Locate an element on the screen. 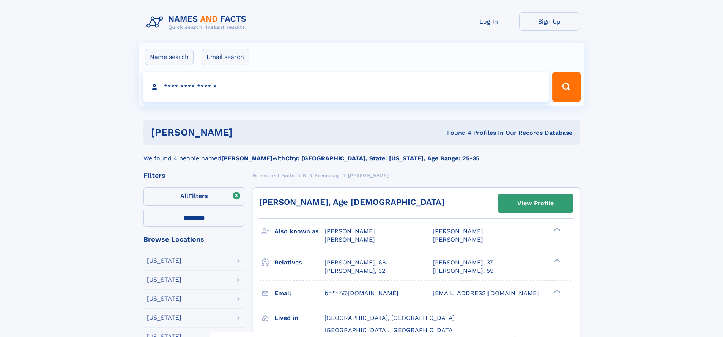 The height and width of the screenshot is (337, 723). label: Name search is located at coordinates (169, 57).